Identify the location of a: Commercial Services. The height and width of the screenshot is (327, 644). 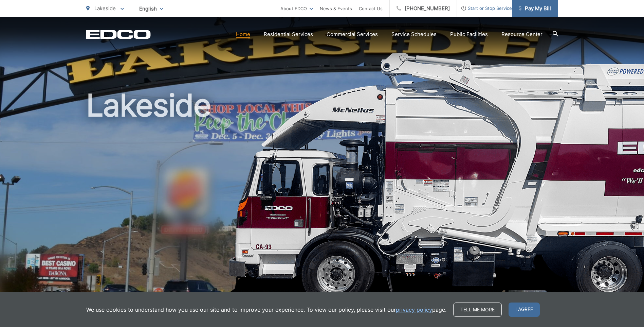
(352, 34).